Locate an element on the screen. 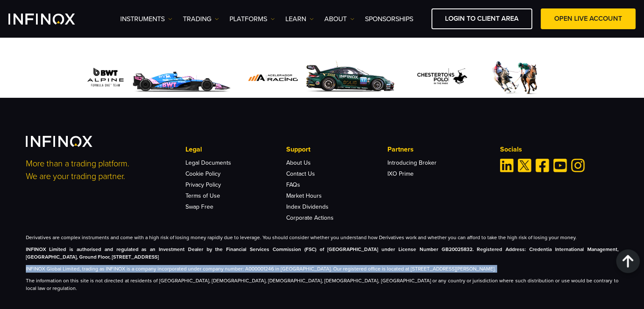  a: Cookie Policy is located at coordinates (203, 173).